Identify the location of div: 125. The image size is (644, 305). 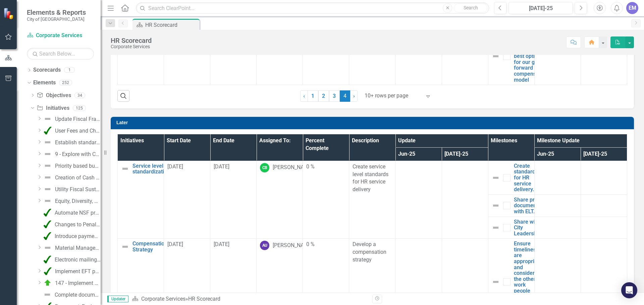
(79, 108).